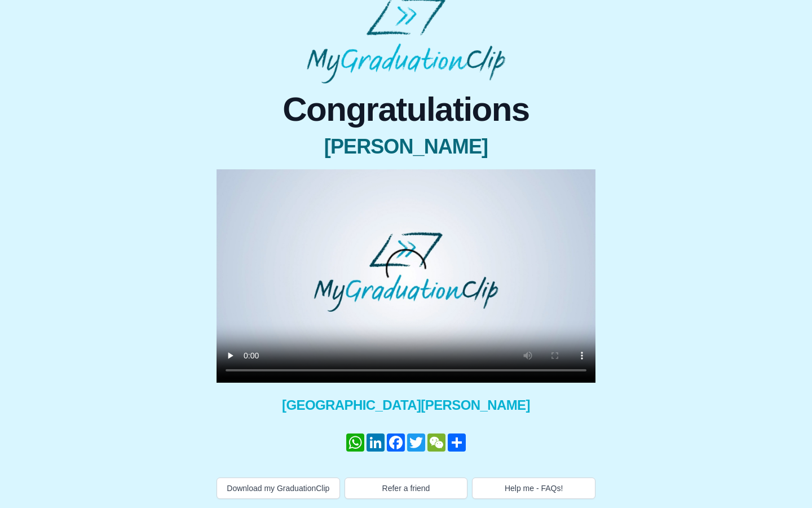  What do you see at coordinates (457, 442) in the screenshot?
I see `a: Share` at bounding box center [457, 442].